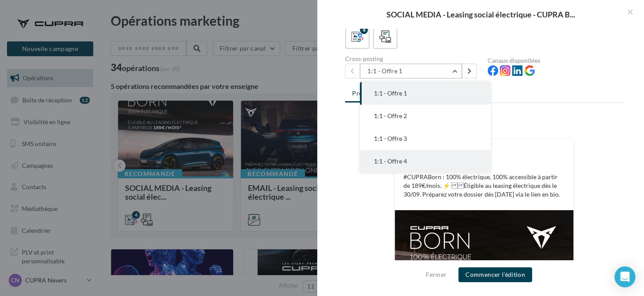 The image size is (644, 296). What do you see at coordinates (495, 275) in the screenshot?
I see `button: Commencer l'édition` at bounding box center [495, 275].